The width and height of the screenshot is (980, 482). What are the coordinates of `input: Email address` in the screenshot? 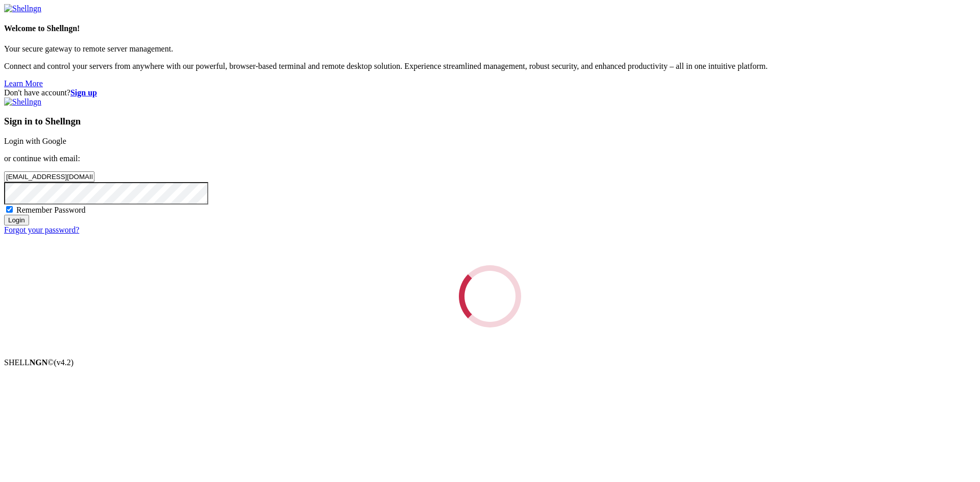 It's located at (49, 177).